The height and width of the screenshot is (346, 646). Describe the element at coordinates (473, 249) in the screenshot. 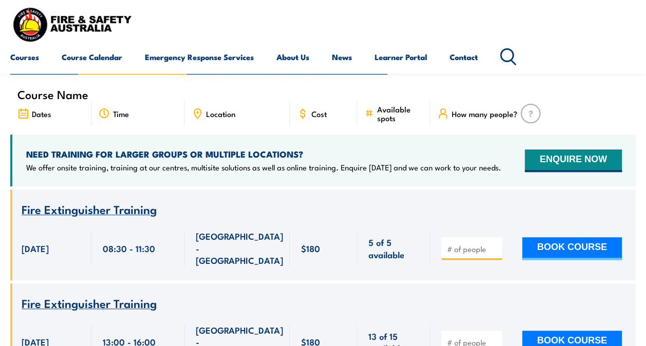

I see `input: # of people` at that location.